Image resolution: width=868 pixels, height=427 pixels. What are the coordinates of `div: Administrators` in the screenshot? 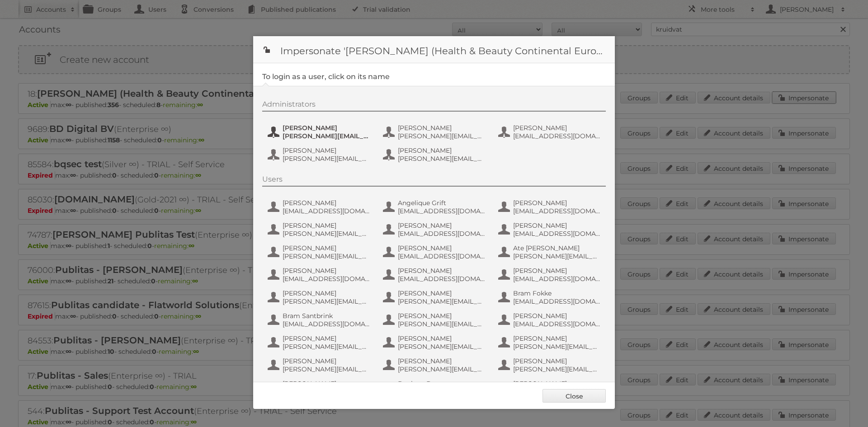 It's located at (434, 106).